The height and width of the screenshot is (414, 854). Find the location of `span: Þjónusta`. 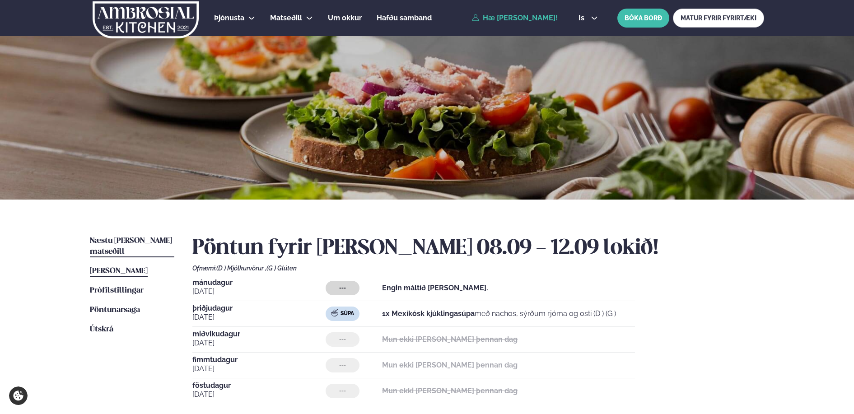

span: Þjónusta is located at coordinates (229, 18).